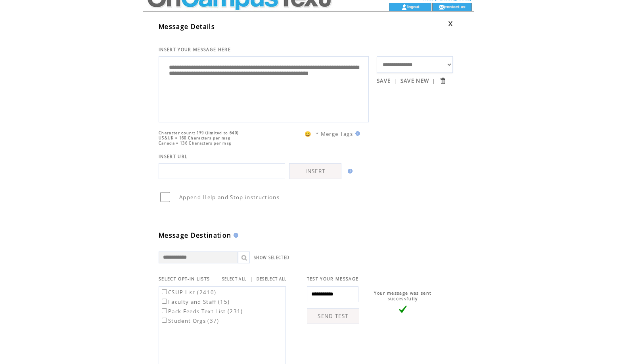  Describe the element at coordinates (187, 27) in the screenshot. I see `span: Message Details` at that location.